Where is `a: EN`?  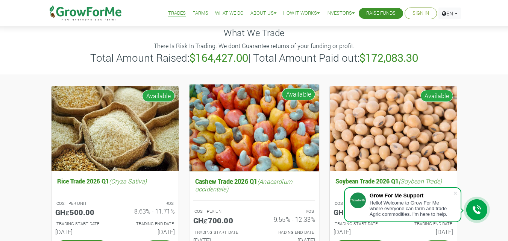 a: EN is located at coordinates (450, 13).